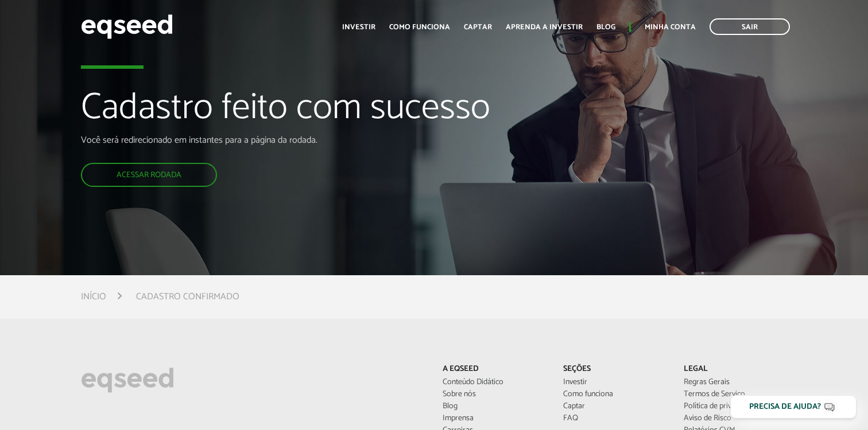 The height and width of the screenshot is (430, 868). Describe the element at coordinates (735, 383) in the screenshot. I see `a: Regras Gerais` at that location.